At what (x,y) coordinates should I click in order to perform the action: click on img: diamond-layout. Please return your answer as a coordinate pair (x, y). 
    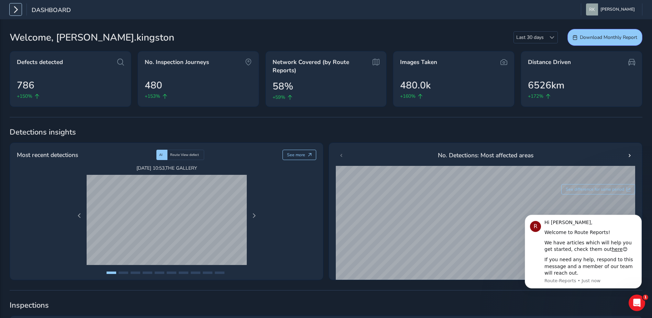
    Looking at the image, I should click on (592, 9).